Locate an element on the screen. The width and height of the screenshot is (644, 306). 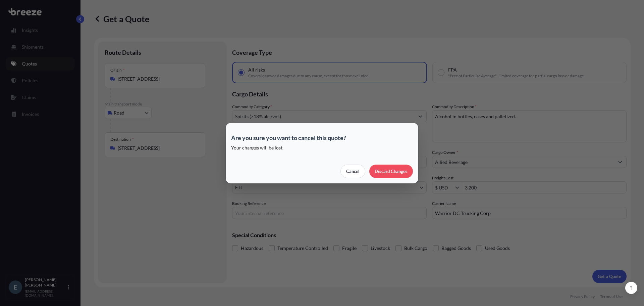
p: Discard Changes is located at coordinates (391, 171).